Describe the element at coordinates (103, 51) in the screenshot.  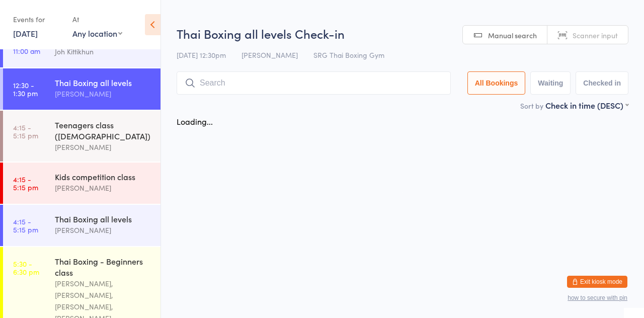
I see `div: Joh Kittikhun` at that location.